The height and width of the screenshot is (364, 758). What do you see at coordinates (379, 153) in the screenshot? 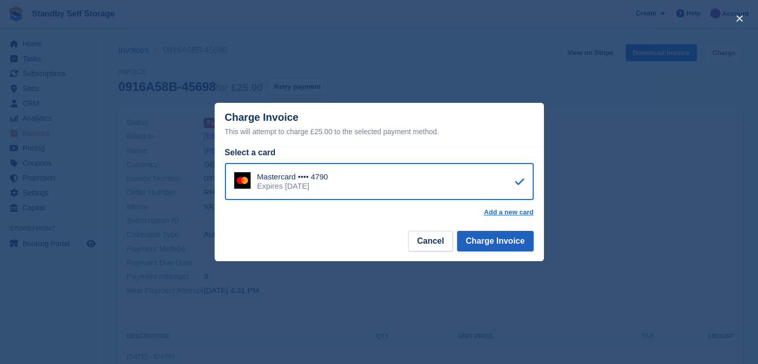
I see `div: Select a card` at bounding box center [379, 153].